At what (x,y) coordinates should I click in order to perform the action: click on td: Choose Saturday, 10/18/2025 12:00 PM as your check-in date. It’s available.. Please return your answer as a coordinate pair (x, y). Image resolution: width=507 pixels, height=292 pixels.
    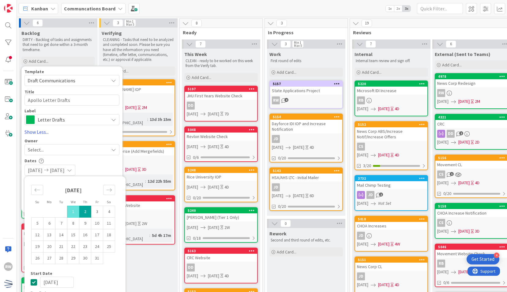
    Looking at the image, I should click on (109, 235).